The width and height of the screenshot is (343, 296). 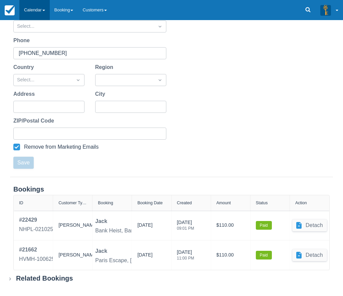 What do you see at coordinates (36, 225) in the screenshot?
I see `a: #22429NHPL-021025` at bounding box center [36, 225].